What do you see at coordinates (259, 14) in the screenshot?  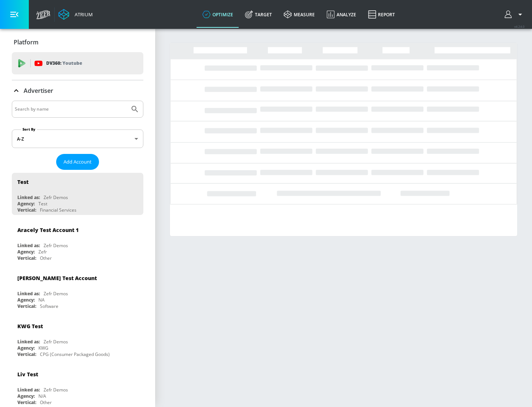 I see `a: Target` at bounding box center [259, 14].